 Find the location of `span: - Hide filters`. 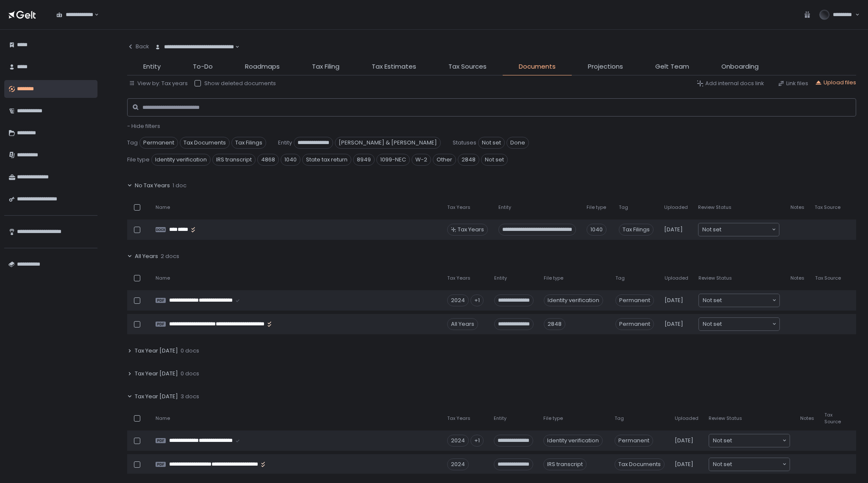

span: - Hide filters is located at coordinates (143, 126).